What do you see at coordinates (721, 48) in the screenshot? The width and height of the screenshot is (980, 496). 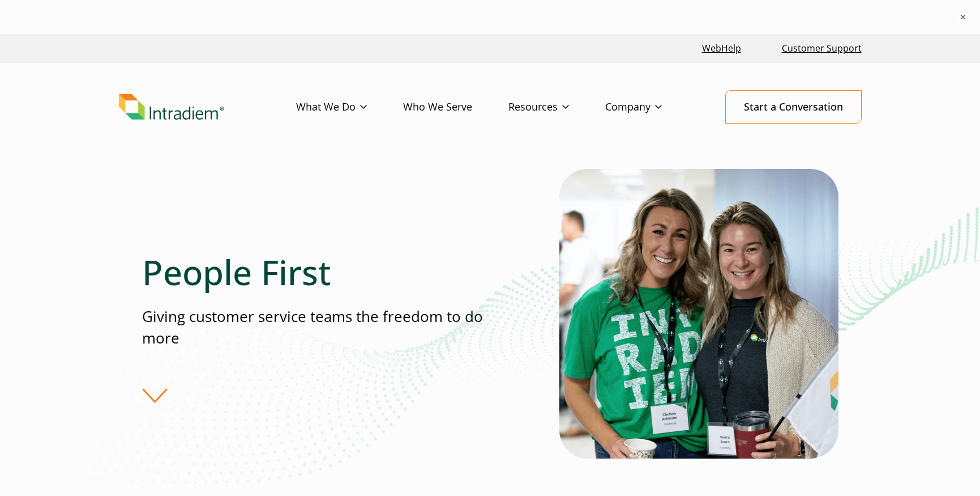 I see `a: Link opens in a new window` at bounding box center [721, 48].